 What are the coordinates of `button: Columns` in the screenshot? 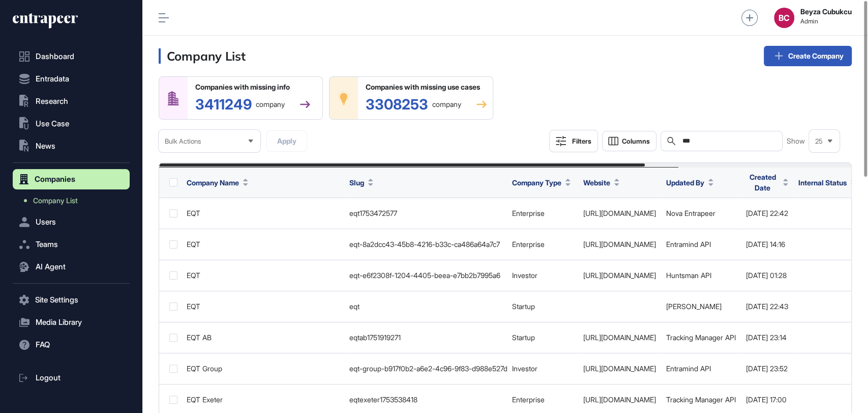 It's located at (629, 141).